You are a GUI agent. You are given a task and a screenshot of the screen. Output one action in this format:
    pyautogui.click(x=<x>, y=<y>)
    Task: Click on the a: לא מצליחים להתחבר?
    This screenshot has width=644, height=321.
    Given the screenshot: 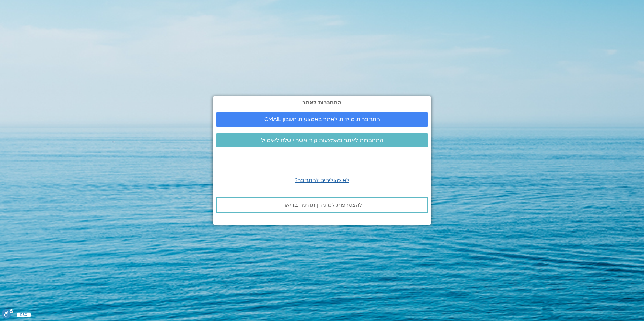 What is the action you would take?
    pyautogui.click(x=322, y=180)
    